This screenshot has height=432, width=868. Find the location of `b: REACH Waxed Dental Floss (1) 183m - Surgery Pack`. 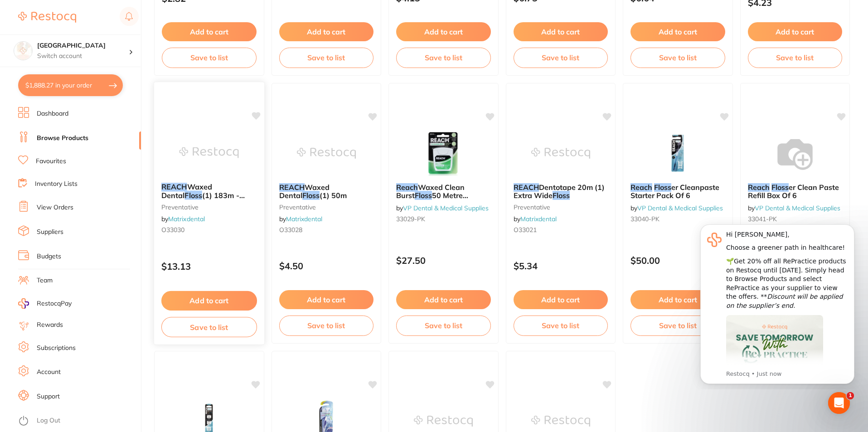

b: REACH Waxed Dental Floss (1) 183m - Surgery Pack is located at coordinates (209, 191).